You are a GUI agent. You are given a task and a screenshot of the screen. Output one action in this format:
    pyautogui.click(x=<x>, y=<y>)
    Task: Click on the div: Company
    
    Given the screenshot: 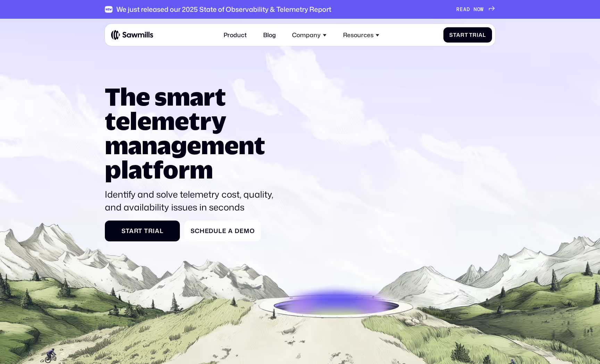 What is the action you would take?
    pyautogui.click(x=306, y=35)
    